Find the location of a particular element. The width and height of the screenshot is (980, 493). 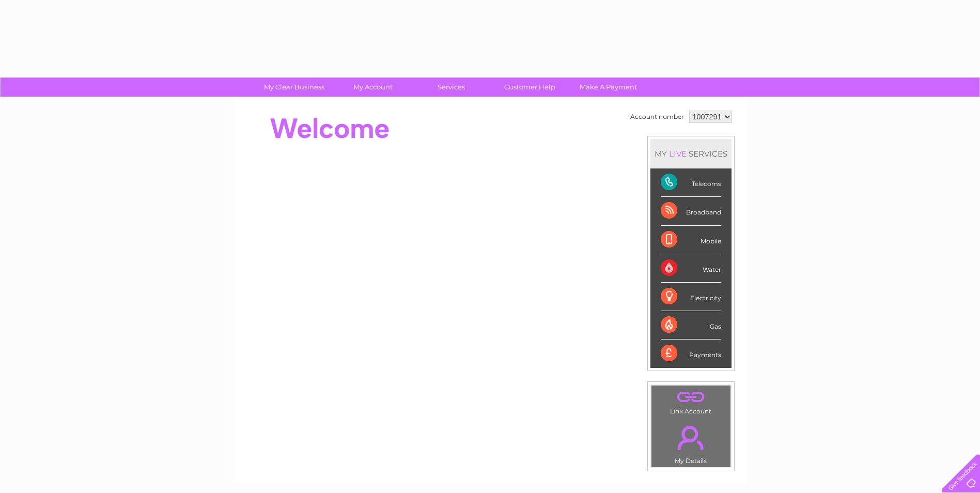

td: Link Account is located at coordinates (691, 401).